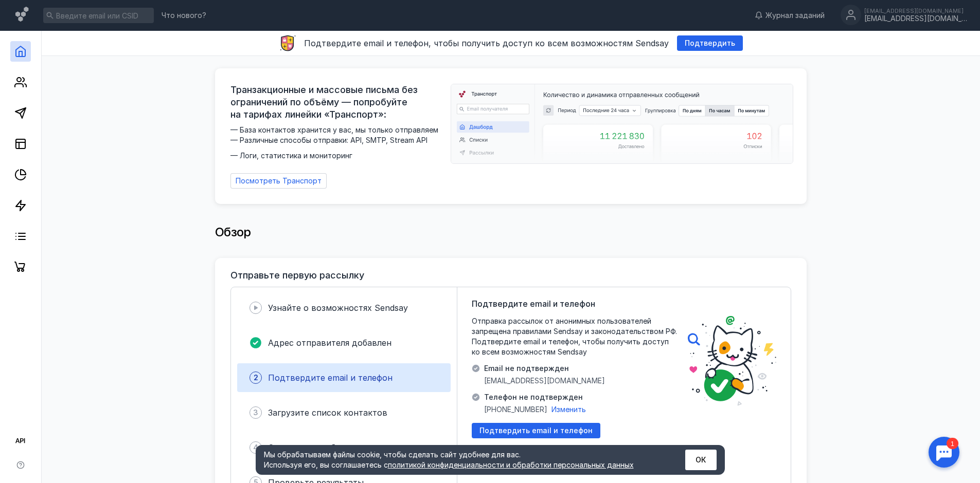 The height and width of the screenshot is (483, 980). Describe the element at coordinates (255, 413) in the screenshot. I see `span: 3` at that location.